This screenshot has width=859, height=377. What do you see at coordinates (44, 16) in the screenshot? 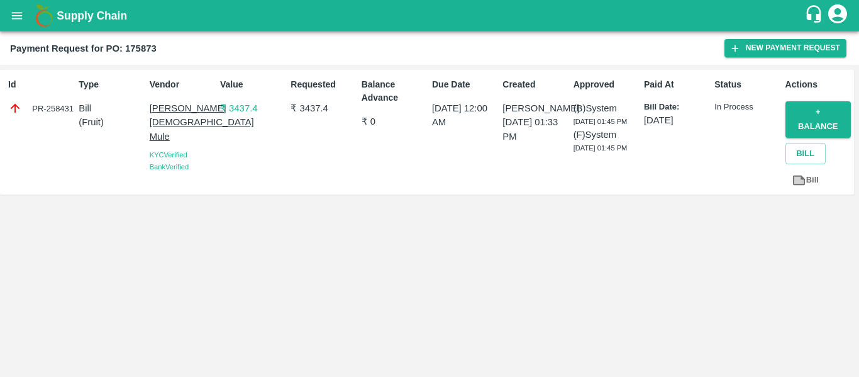
I see `img: logo` at bounding box center [44, 16].